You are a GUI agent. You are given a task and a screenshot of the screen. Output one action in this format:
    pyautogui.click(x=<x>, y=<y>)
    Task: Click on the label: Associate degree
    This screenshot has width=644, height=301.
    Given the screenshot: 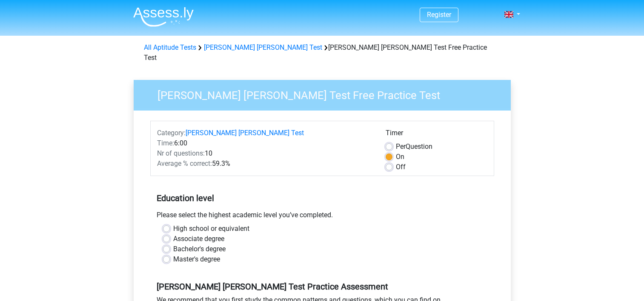 What is the action you would take?
    pyautogui.click(x=199, y=239)
    